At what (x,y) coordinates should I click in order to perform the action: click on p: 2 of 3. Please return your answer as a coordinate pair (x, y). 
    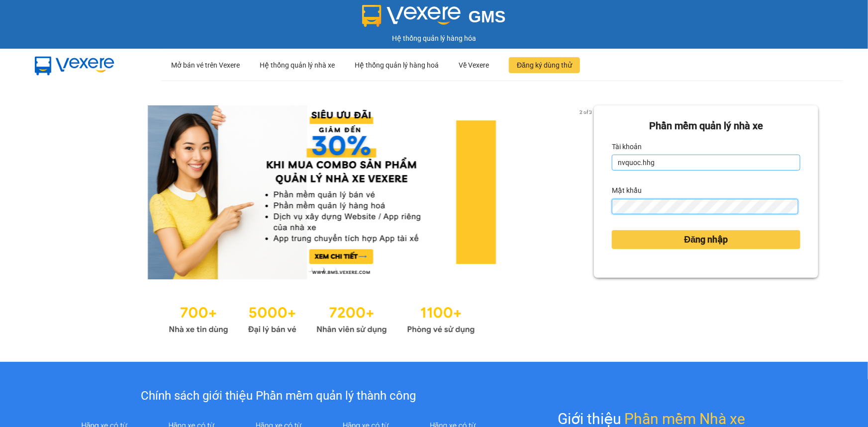
    Looking at the image, I should click on (585, 112).